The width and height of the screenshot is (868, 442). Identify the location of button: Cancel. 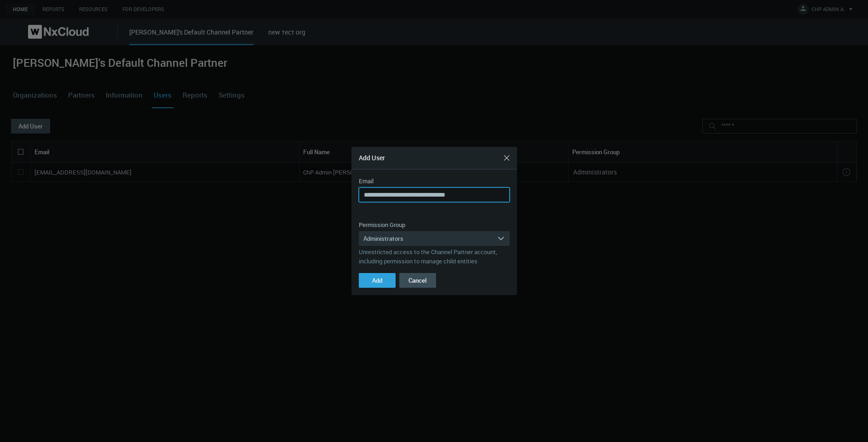
(418, 280).